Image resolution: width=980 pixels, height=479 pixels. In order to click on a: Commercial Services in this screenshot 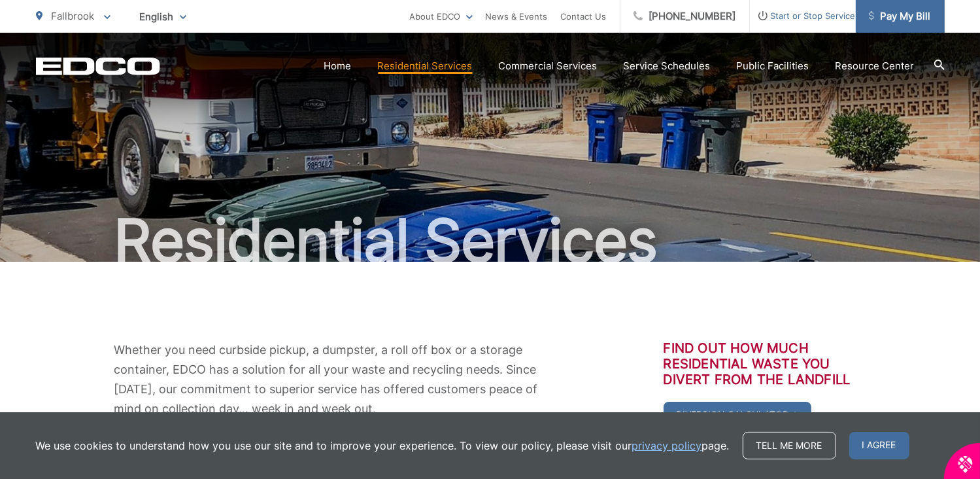, I will do `click(548, 67)`.